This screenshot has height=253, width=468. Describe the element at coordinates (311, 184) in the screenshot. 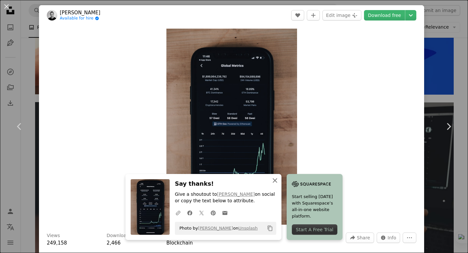

I see `img: file-1705255347840-230a6ab5bca9image` at that location.